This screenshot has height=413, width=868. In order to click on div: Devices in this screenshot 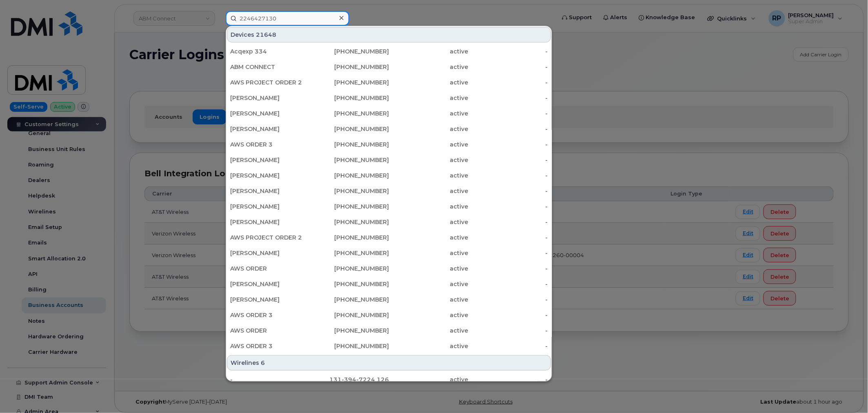, I will do `click(389, 35)`.